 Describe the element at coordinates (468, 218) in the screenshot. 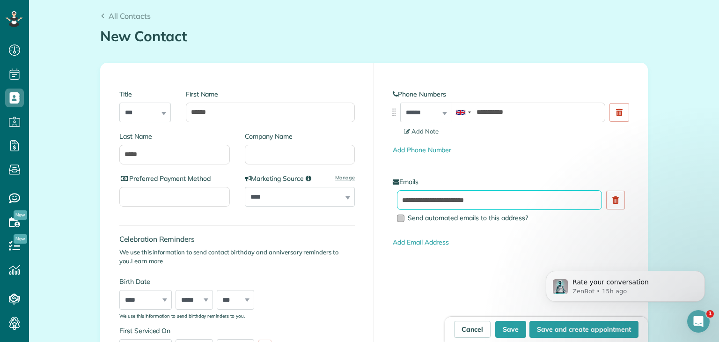

I see `span: Send automated emails to this address?` at that location.